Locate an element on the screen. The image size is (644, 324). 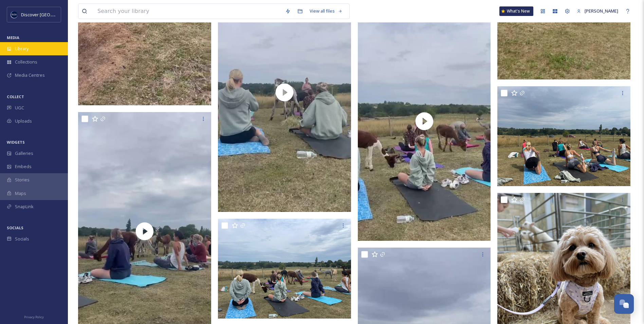
img: Untitled%20design%20%282%29.png is located at coordinates (14, 14).